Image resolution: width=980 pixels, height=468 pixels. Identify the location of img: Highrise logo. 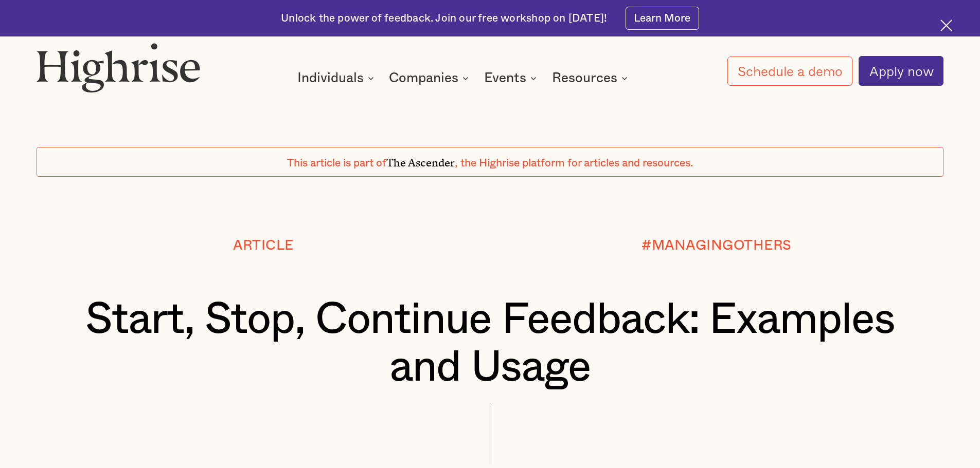
(119, 67).